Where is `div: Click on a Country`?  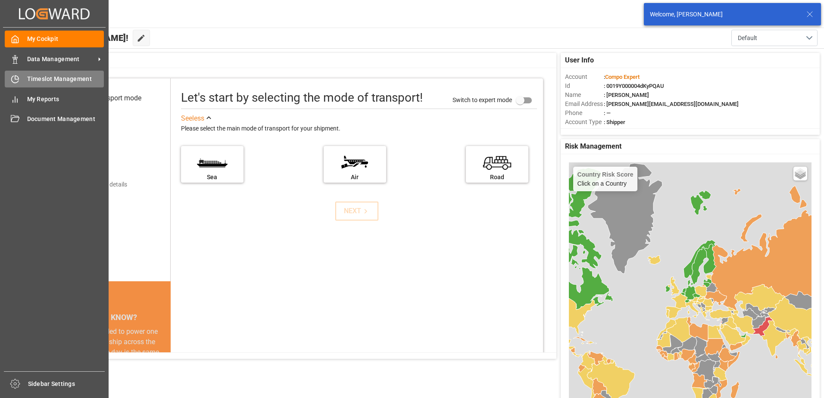 div: Click on a Country is located at coordinates (606, 179).